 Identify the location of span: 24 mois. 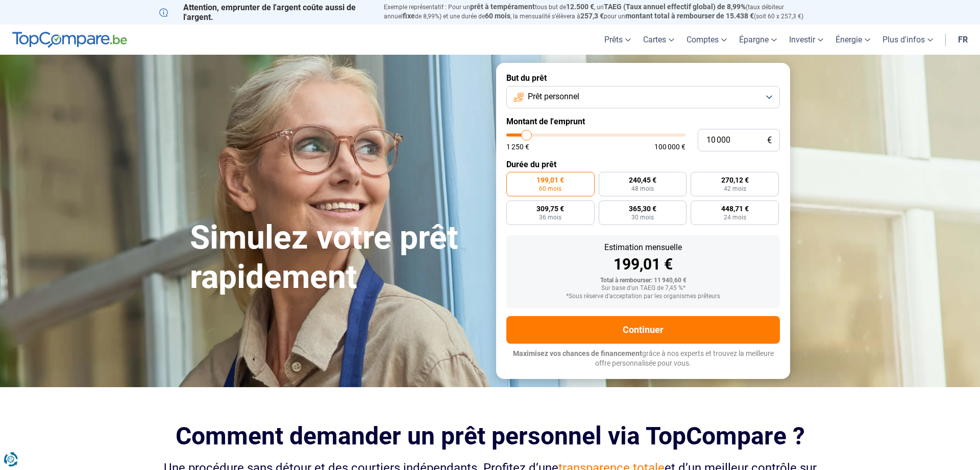
(735, 217).